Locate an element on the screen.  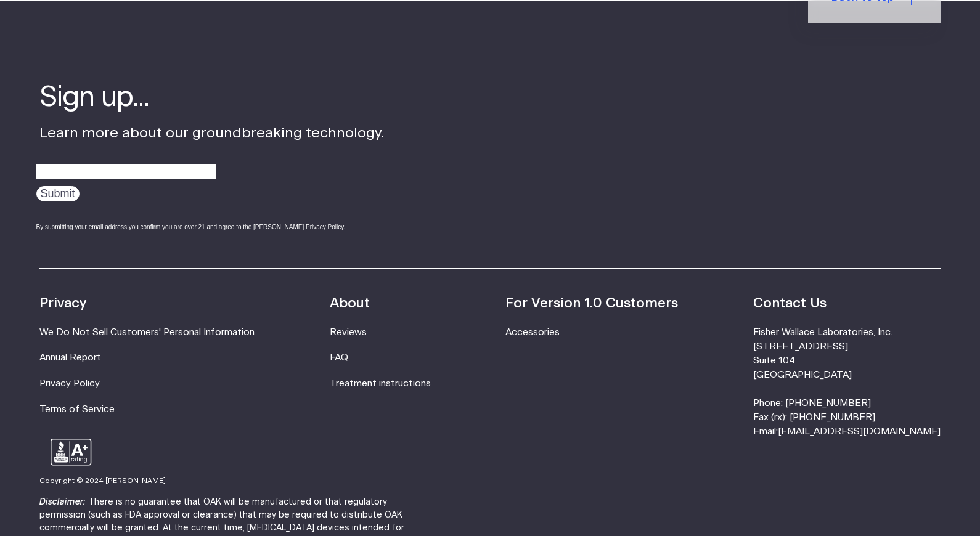
strong: Contact Us is located at coordinates (789, 303).